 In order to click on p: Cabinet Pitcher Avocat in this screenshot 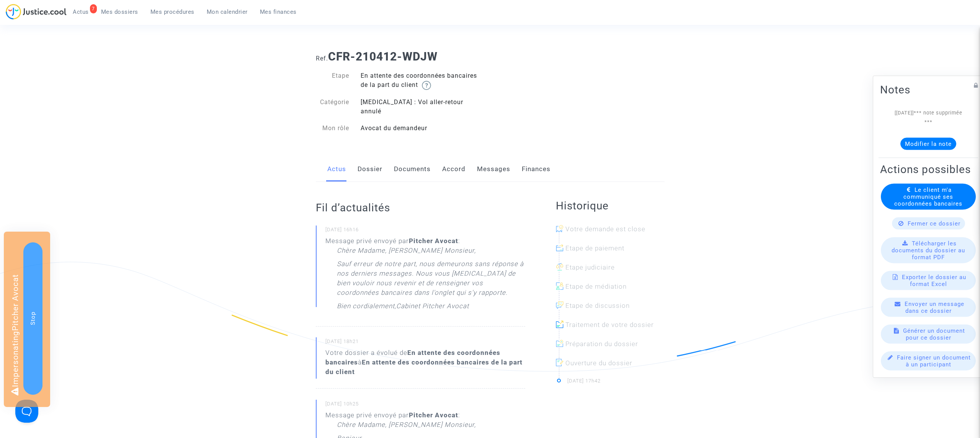, I will do `click(433, 308)`.